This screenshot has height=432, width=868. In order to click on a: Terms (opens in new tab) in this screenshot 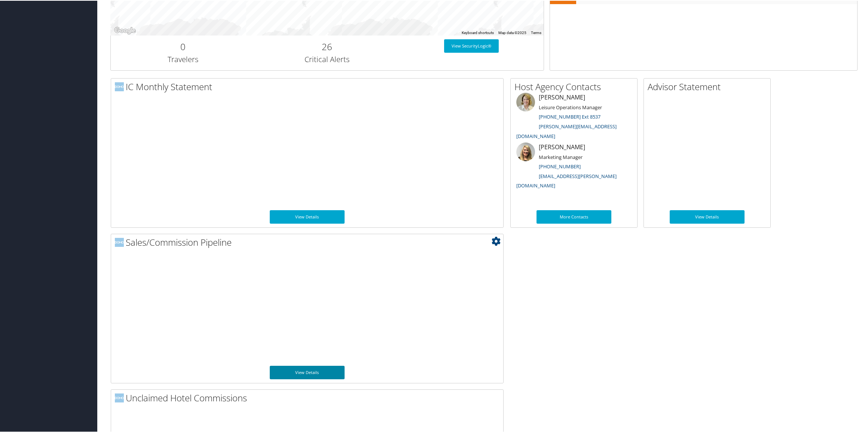, I will do `click(536, 32)`.